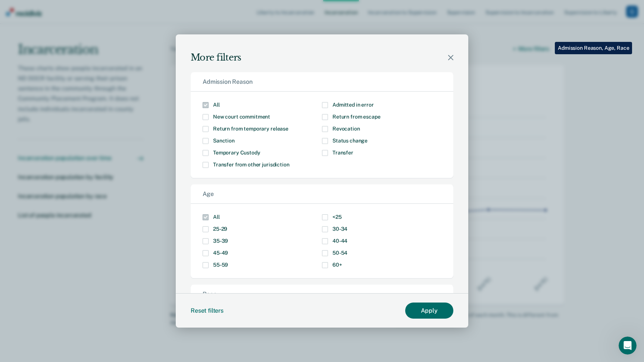  I want to click on span: Revocation, so click(346, 129).